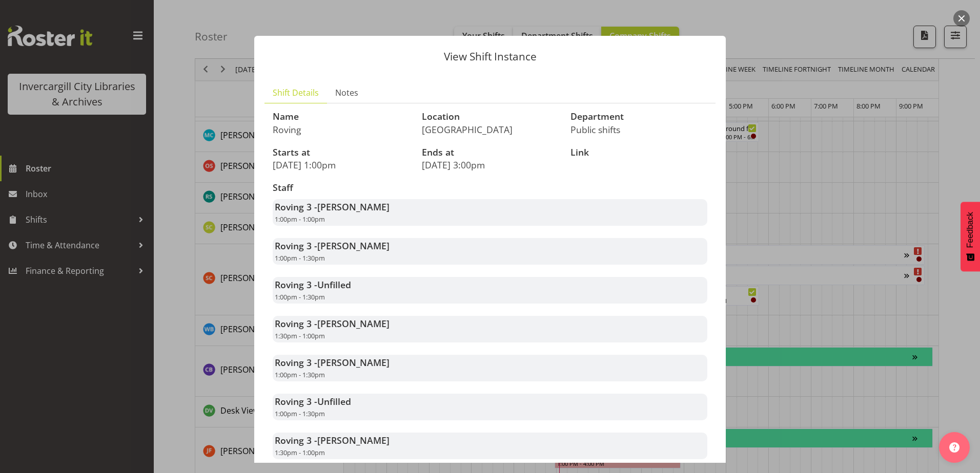  What do you see at coordinates (347, 93) in the screenshot?
I see `span: Notes` at bounding box center [347, 93].